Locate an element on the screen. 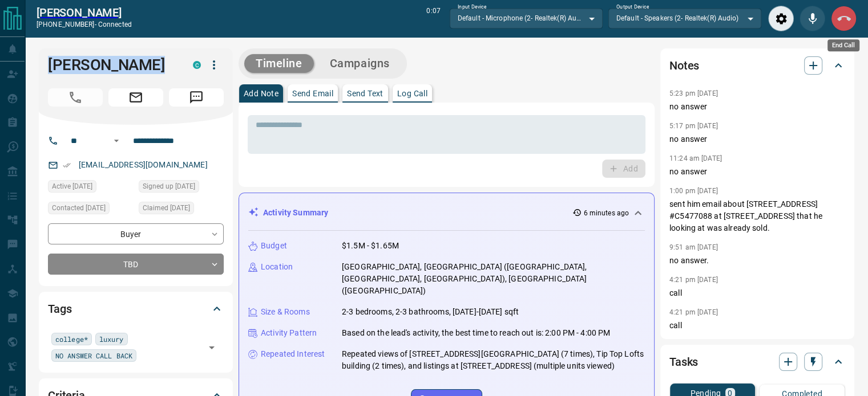 The height and width of the screenshot is (396, 868). p: Send Text is located at coordinates (365, 93).